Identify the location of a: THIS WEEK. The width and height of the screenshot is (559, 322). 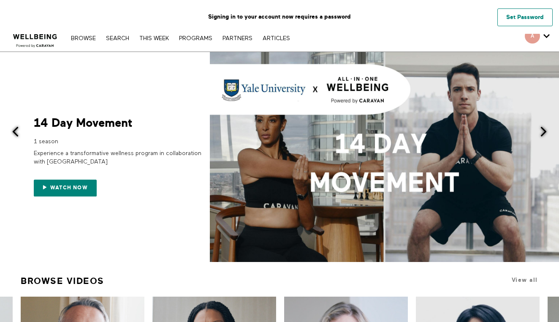
(154, 38).